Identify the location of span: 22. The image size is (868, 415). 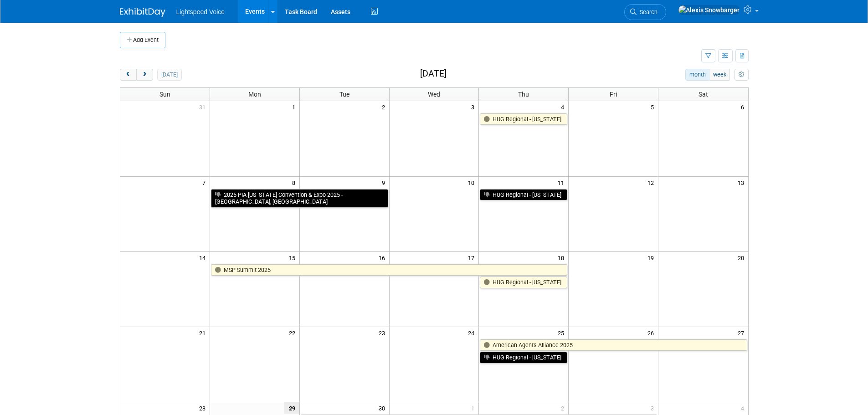
(293, 333).